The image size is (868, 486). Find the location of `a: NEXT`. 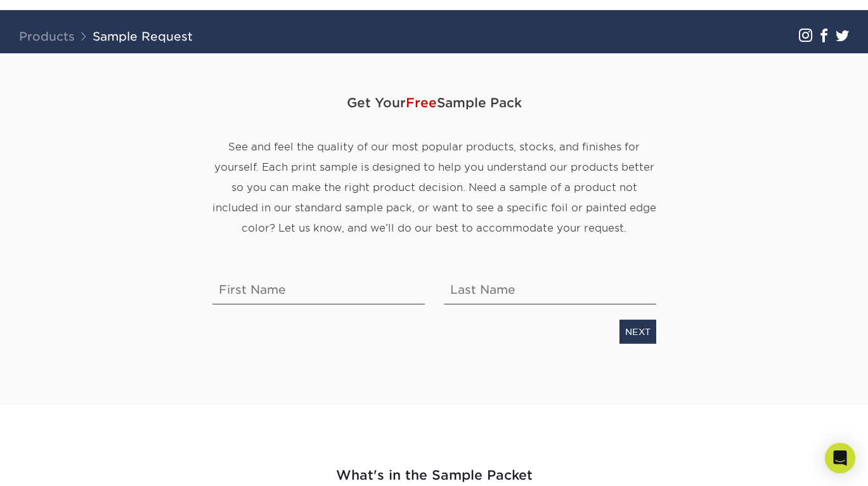

a: NEXT is located at coordinates (638, 331).